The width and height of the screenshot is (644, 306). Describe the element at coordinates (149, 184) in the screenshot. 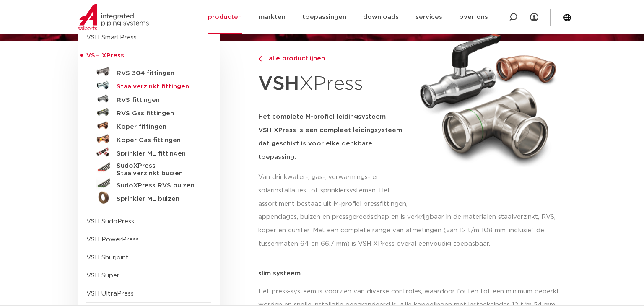

I see `a: SudoXPress RVS buizen` at that location.